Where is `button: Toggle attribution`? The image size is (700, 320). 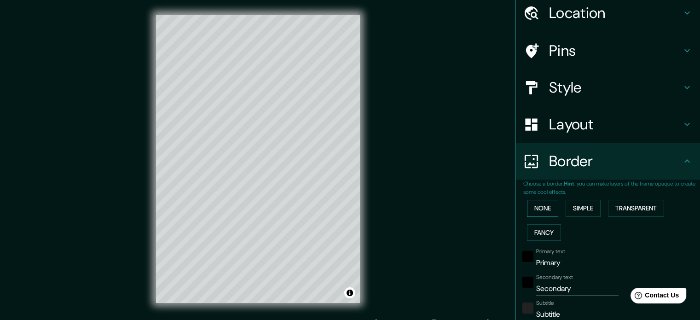
button: Toggle attribution is located at coordinates (350, 293).